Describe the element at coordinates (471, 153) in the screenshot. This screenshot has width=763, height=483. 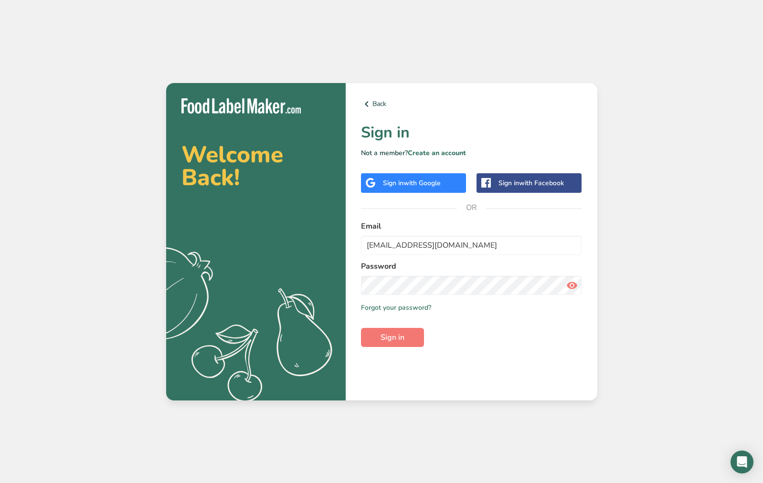
I see `p: Not a member?` at that location.